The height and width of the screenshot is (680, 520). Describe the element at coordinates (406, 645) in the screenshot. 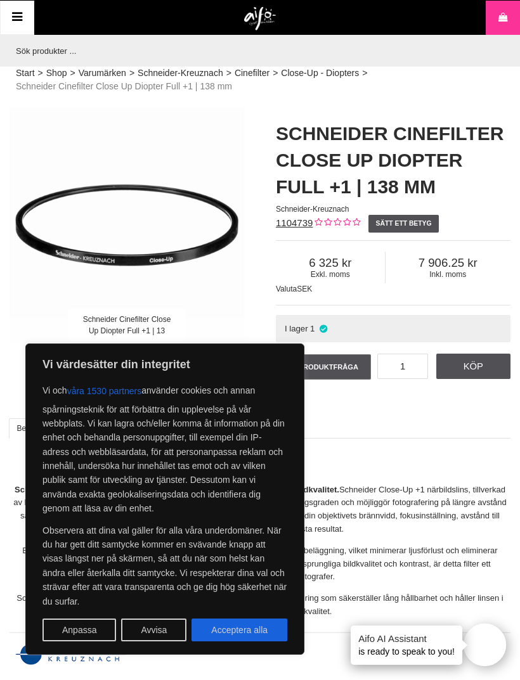

I see `div: is ready to speak to you!` at that location.